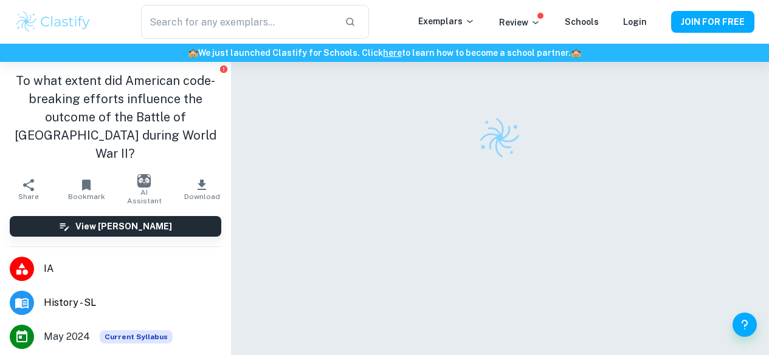  What do you see at coordinates (446, 21) in the screenshot?
I see `p: Exemplars` at bounding box center [446, 21].